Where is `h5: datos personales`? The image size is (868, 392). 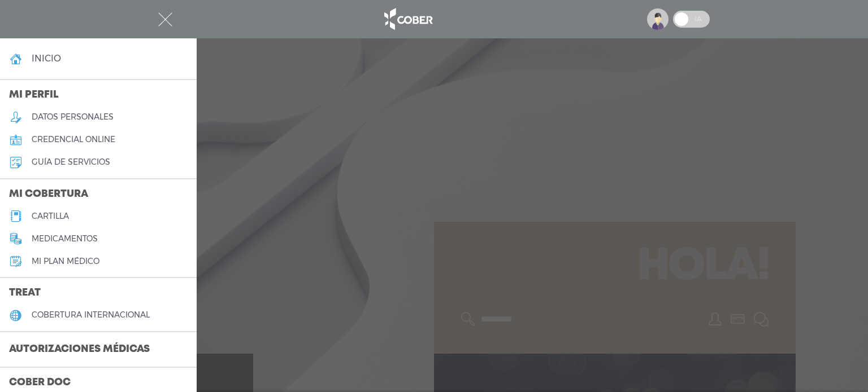
h5: datos personales is located at coordinates (72, 117).